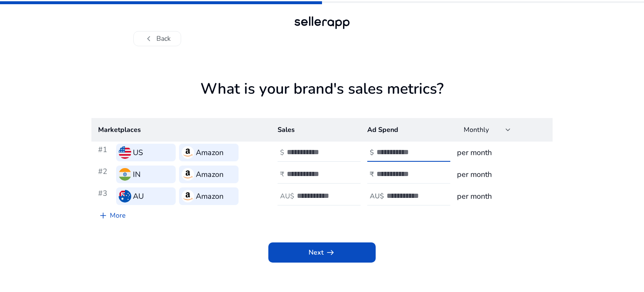 The width and height of the screenshot is (644, 292). What do you see at coordinates (105, 196) in the screenshot?
I see `h3: #3` at bounding box center [105, 196].